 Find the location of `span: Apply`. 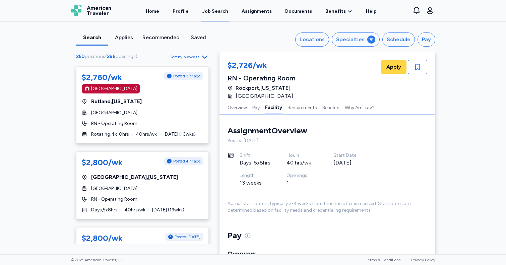

span: Apply is located at coordinates (394, 67).